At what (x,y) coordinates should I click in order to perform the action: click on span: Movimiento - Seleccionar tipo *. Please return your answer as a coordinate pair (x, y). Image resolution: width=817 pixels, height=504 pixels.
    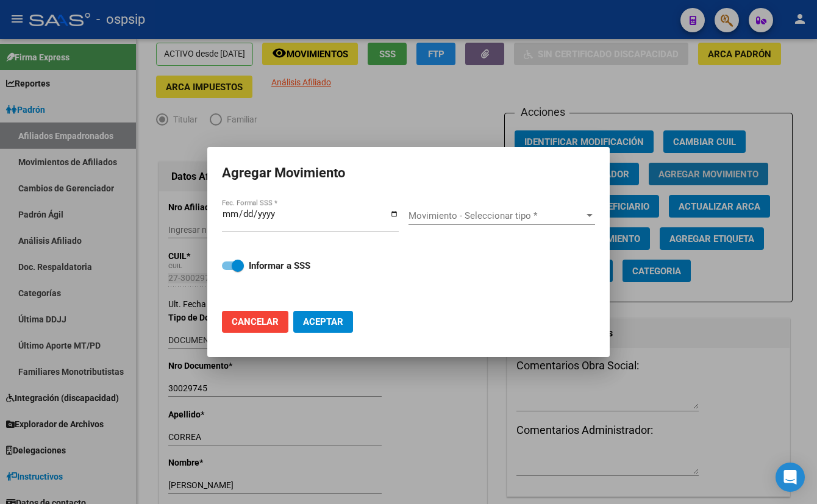
    Looking at the image, I should click on (496, 216).